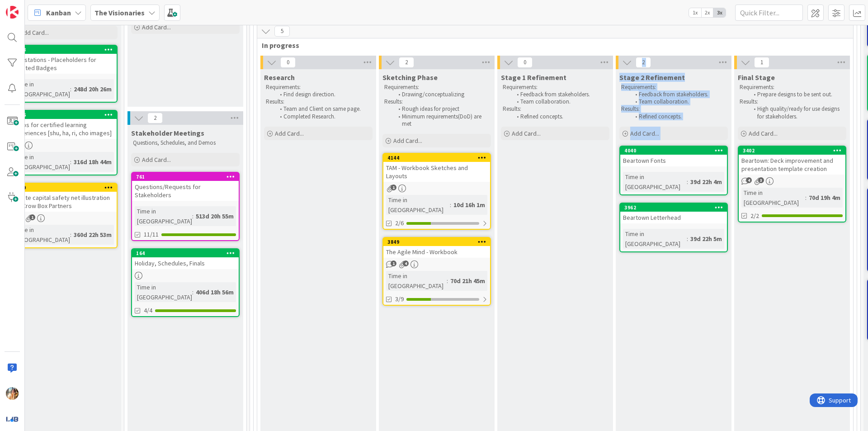 The height and width of the screenshot is (431, 868). What do you see at coordinates (30, 7) in the screenshot?
I see `span: Support` at bounding box center [30, 7].